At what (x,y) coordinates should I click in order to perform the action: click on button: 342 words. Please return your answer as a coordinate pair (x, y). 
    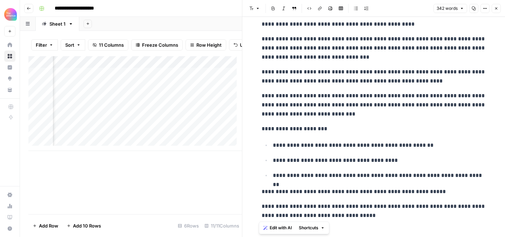
    Looking at the image, I should click on (450, 8).